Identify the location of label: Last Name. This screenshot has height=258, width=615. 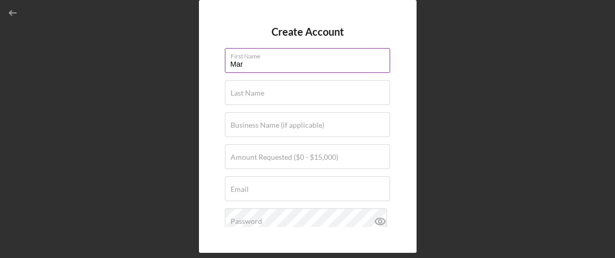
(247, 93).